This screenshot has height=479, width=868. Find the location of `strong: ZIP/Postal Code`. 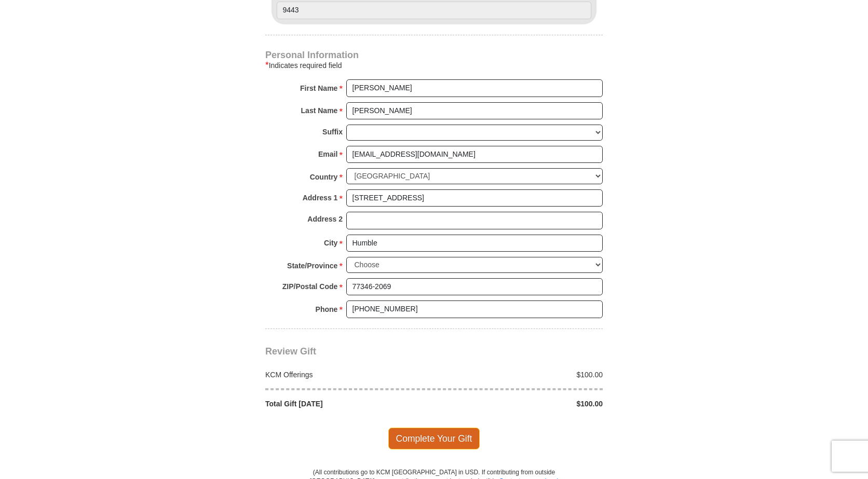

strong: ZIP/Postal Code is located at coordinates (310, 286).